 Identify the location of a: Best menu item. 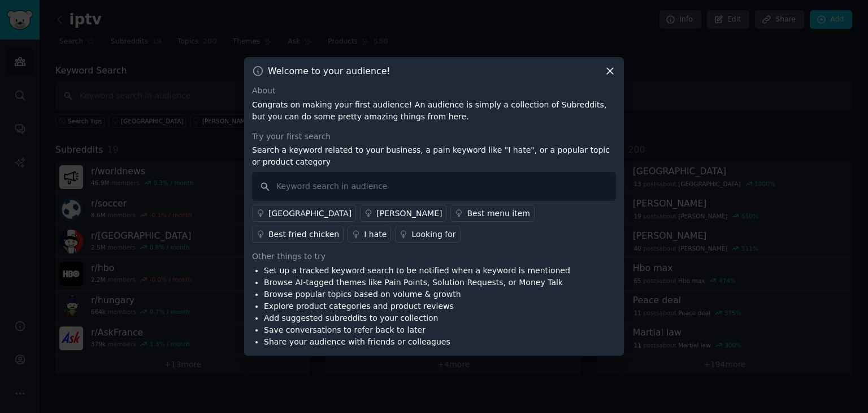
(493, 213).